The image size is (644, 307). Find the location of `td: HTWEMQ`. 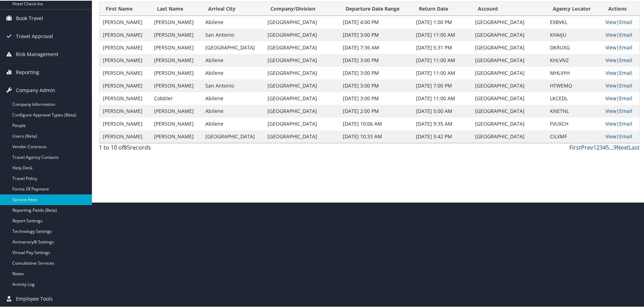

td: HTWEMQ is located at coordinates (574, 85).